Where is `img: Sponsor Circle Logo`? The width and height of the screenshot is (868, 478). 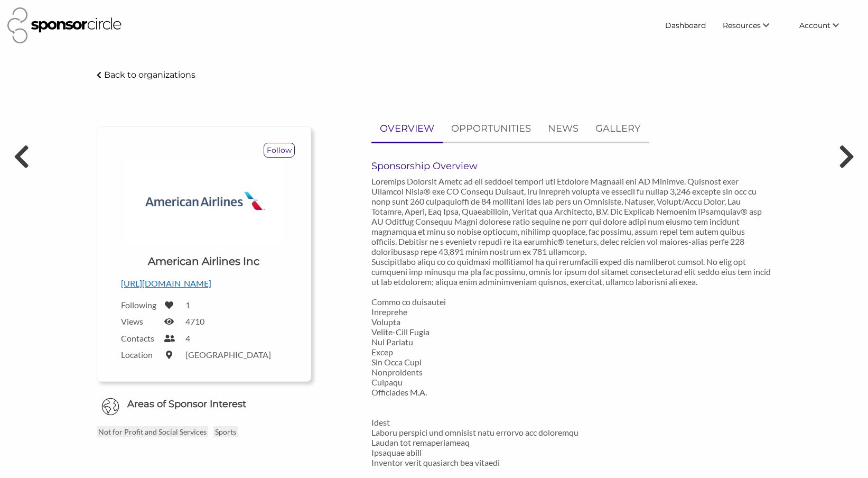 img: Sponsor Circle Logo is located at coordinates (65, 25).